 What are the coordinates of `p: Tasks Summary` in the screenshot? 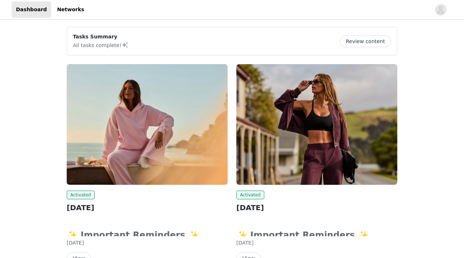 It's located at (101, 37).